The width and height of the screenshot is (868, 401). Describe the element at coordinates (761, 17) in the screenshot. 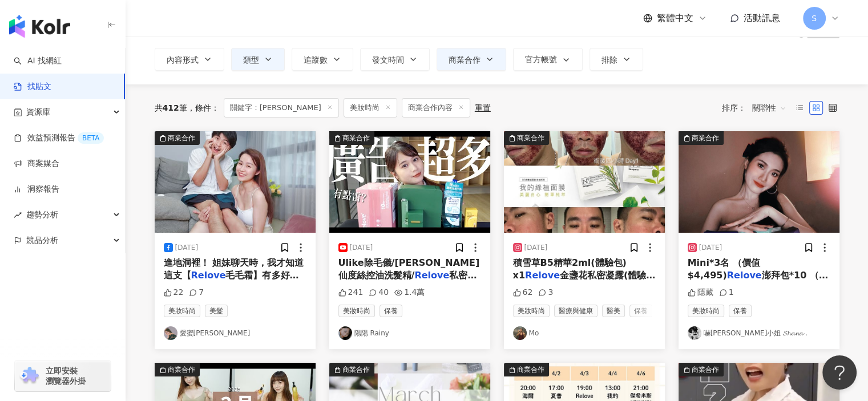

I see `span: 活動訊息` at that location.